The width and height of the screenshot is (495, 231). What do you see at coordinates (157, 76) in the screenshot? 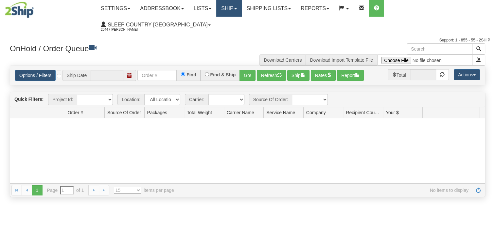
I see `input: Order #` at bounding box center [157, 76].